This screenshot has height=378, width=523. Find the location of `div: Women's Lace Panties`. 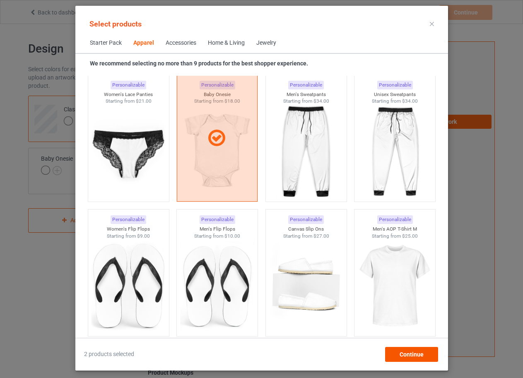

div: Women's Lace Panties is located at coordinates (128, 94).